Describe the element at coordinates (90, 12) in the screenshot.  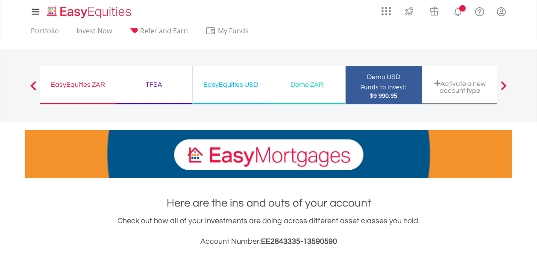
I see `img: EasyEquities_Logo.png` at that location.